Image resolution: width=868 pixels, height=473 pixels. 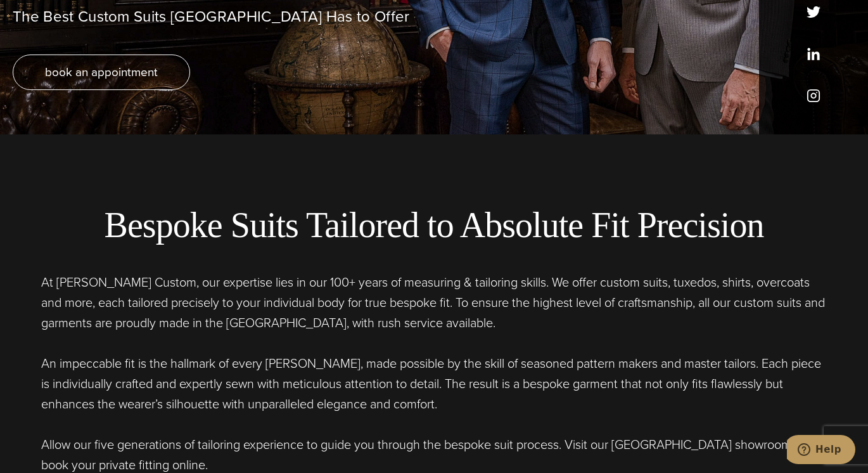 I want to click on a: book an appointment, so click(x=102, y=72).